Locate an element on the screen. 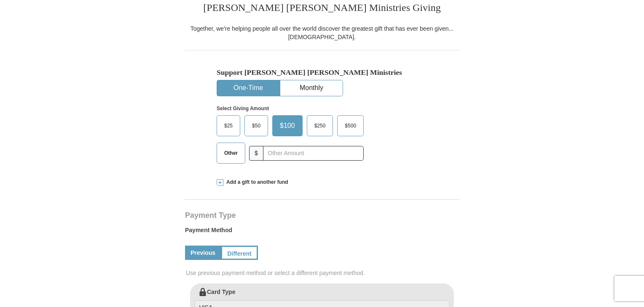  span: Add a gift to another fund is located at coordinates (256, 182).